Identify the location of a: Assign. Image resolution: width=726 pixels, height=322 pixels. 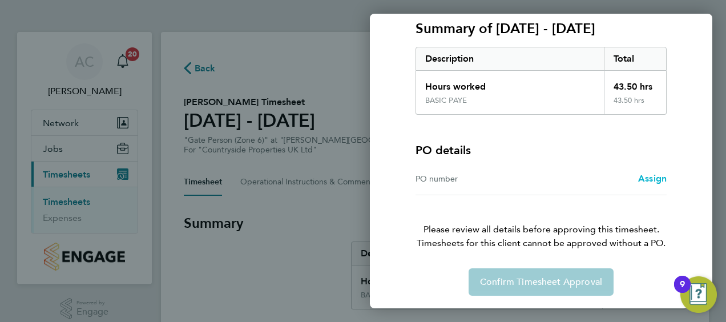
(653, 179).